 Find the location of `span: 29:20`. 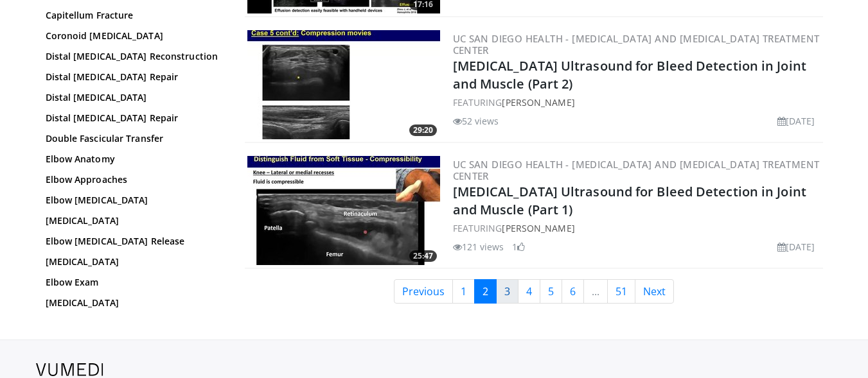

span: 29:20 is located at coordinates (423, 131).